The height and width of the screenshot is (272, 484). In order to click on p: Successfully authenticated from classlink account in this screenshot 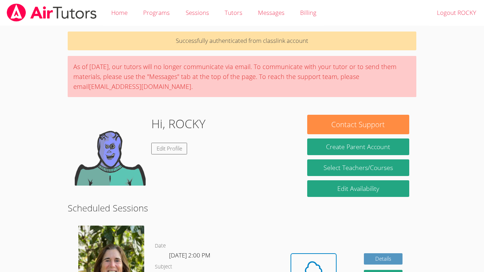, I will do `click(242, 41)`.